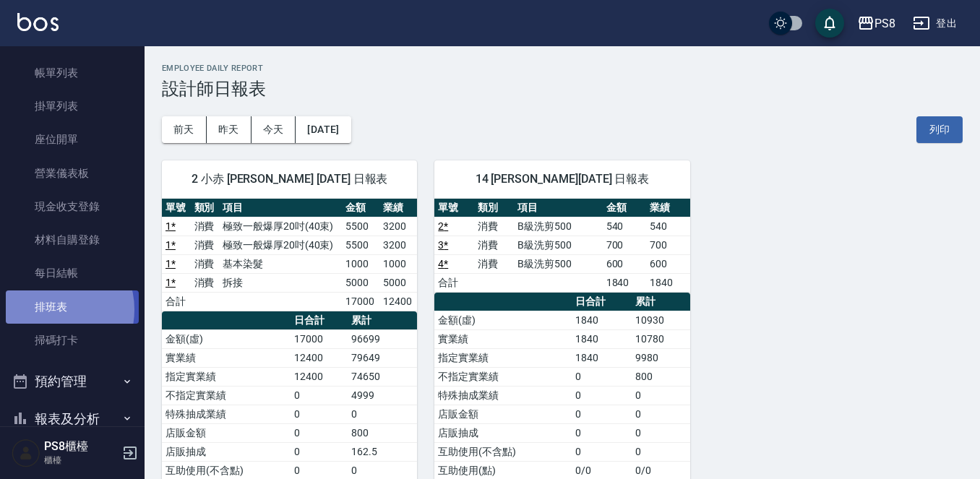  Describe the element at coordinates (382, 339) in the screenshot. I see `td: 96699` at that location.